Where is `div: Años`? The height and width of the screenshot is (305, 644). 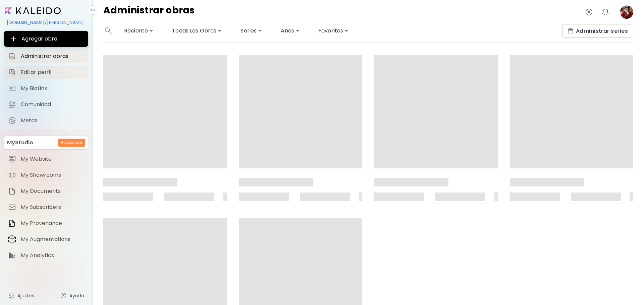
div: Años is located at coordinates (290, 31).